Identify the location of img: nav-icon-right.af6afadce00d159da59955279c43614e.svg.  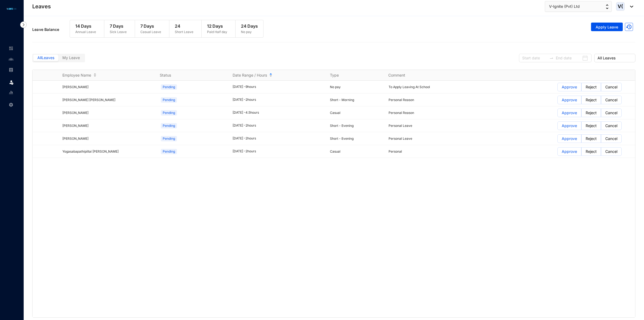
(23, 25).